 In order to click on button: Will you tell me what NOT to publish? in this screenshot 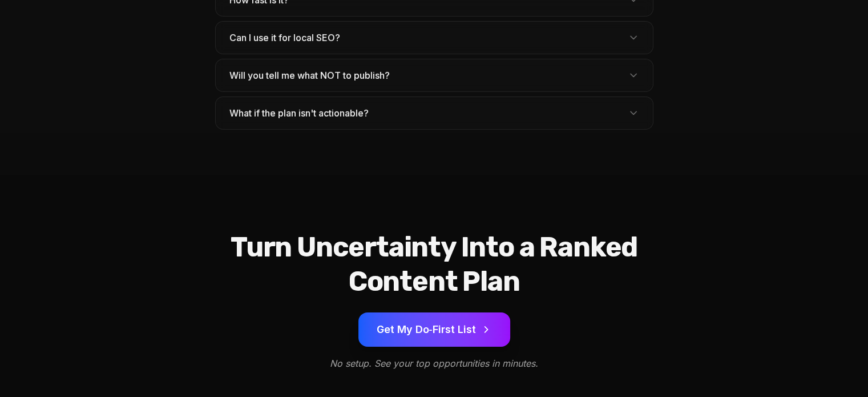, I will do `click(434, 75)`.